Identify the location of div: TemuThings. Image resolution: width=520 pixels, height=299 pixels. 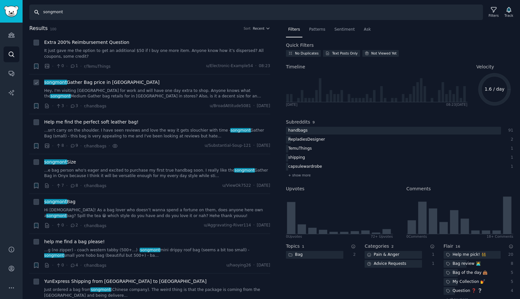
(300, 148).